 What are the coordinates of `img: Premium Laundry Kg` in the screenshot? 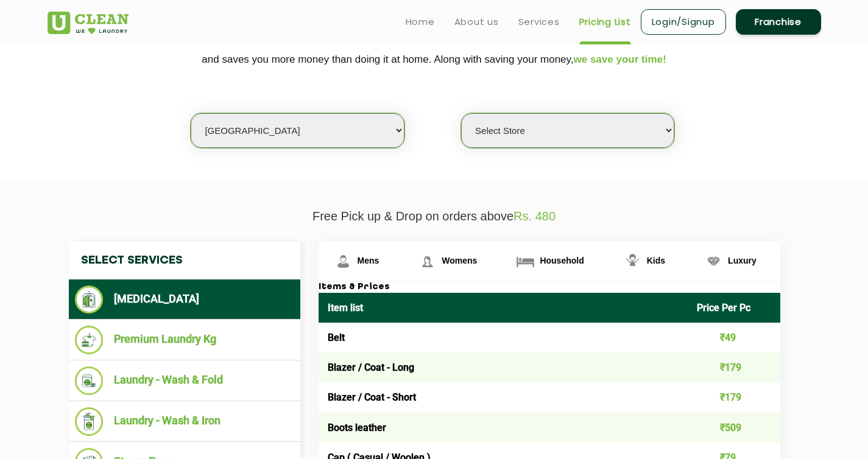 It's located at (89, 340).